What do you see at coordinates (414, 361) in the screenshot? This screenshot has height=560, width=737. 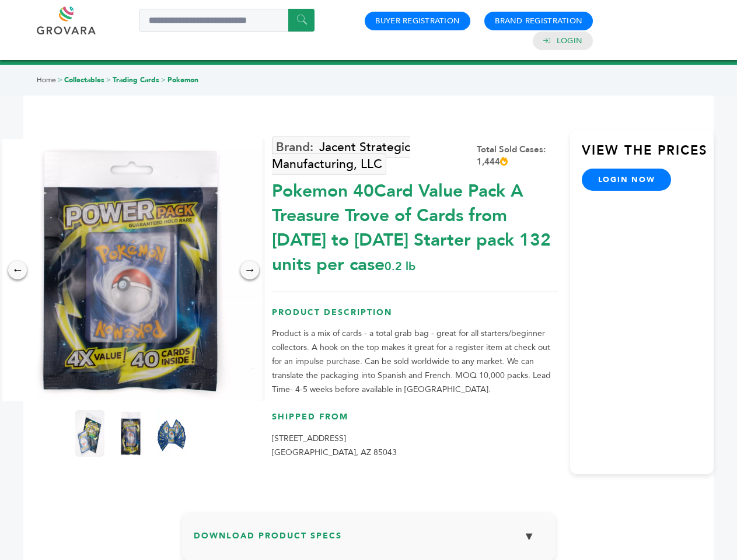 I see `p: Product is a mix of cards - a total grab bag - great for all starters/beginner collectors. A hook...` at bounding box center [414, 361].